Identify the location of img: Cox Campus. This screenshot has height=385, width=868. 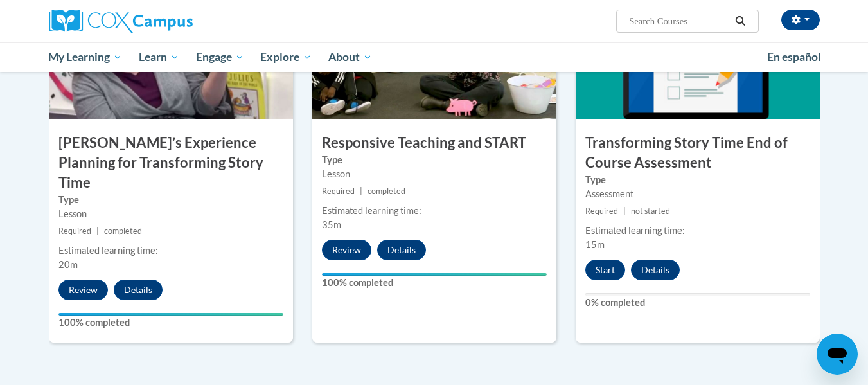
(121, 21).